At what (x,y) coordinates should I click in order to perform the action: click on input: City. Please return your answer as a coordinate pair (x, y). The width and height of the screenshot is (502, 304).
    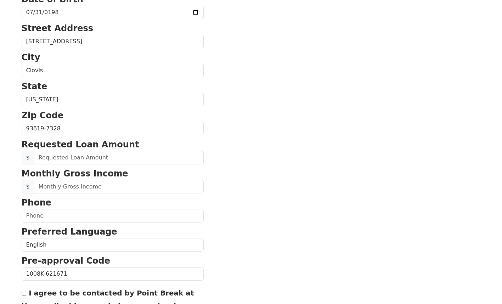
    Looking at the image, I should click on (113, 70).